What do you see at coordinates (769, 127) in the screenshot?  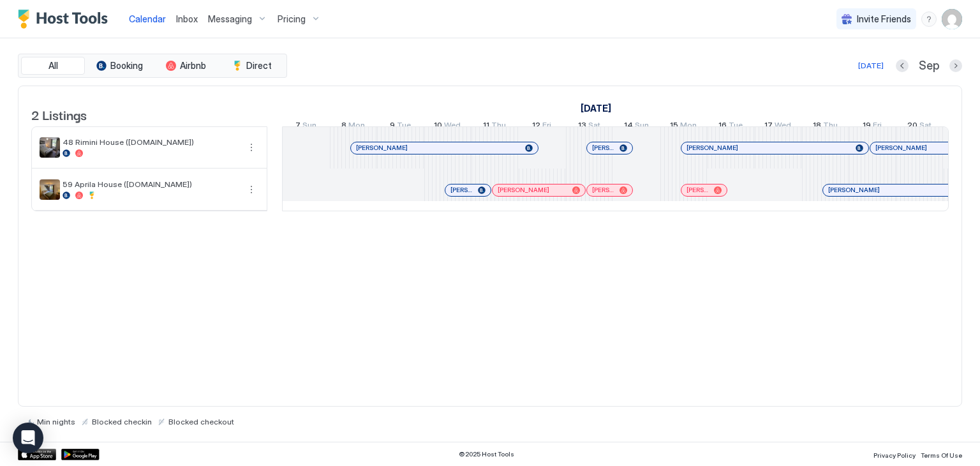 I see `span: 17` at bounding box center [769, 127].